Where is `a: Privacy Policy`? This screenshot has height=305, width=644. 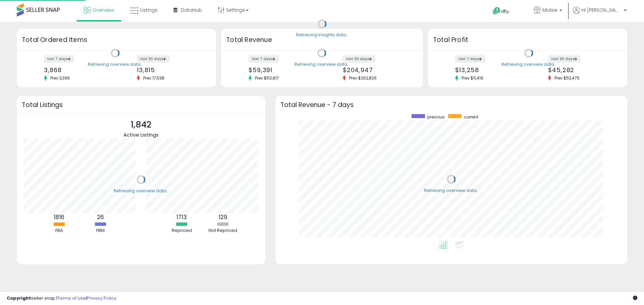 a: Privacy Policy is located at coordinates (102, 298).